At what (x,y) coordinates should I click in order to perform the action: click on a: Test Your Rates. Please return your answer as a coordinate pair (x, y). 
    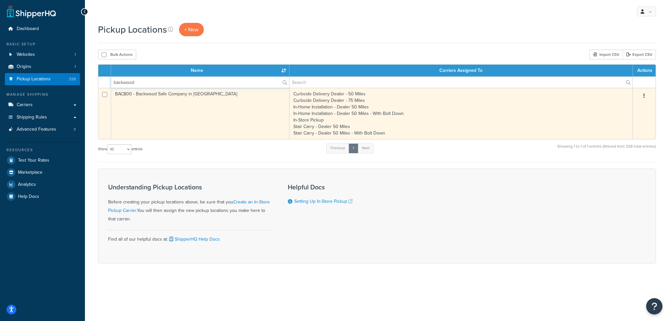
    Looking at the image, I should click on (42, 160).